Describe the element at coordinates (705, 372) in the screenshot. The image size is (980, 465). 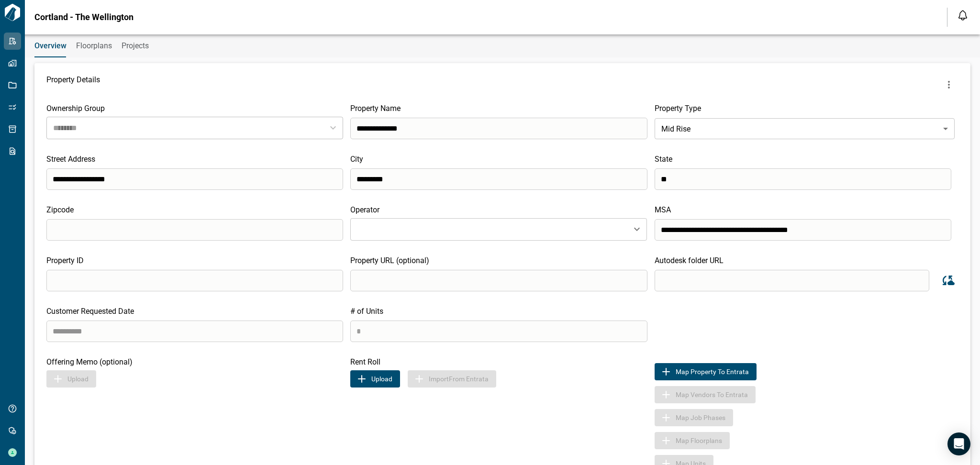
I see `button: Map to EntrataMap Property to Entrata` at that location.